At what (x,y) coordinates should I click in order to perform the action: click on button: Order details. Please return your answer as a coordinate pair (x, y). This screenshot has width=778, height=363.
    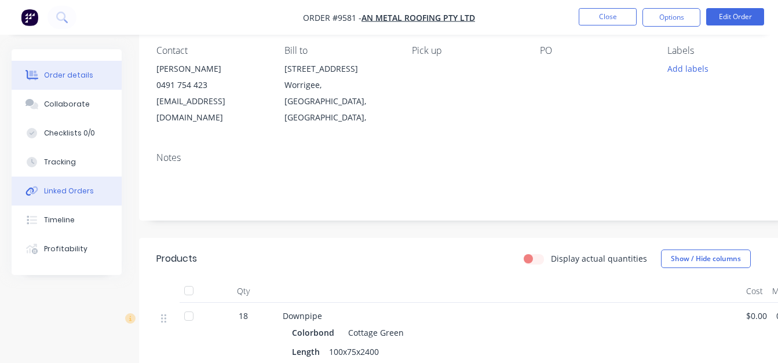
    Looking at the image, I should click on (67, 75).